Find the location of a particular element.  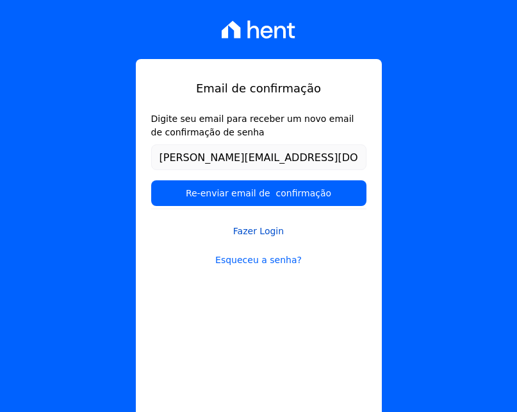

h1: Email de confirmação is located at coordinates (259, 88).